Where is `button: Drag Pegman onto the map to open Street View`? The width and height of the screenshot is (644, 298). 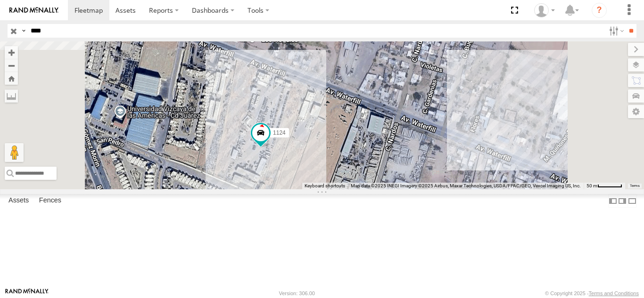 button: Drag Pegman onto the map to open Street View is located at coordinates (14, 152).